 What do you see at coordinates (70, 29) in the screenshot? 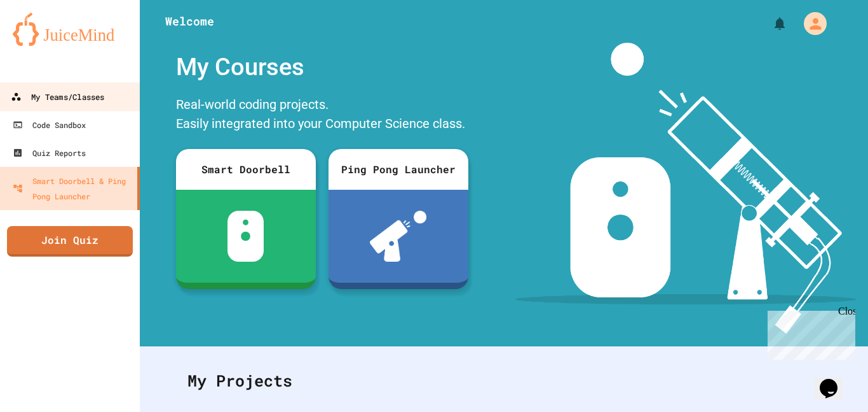
I see `img: logo-orange.svg` at bounding box center [70, 29].